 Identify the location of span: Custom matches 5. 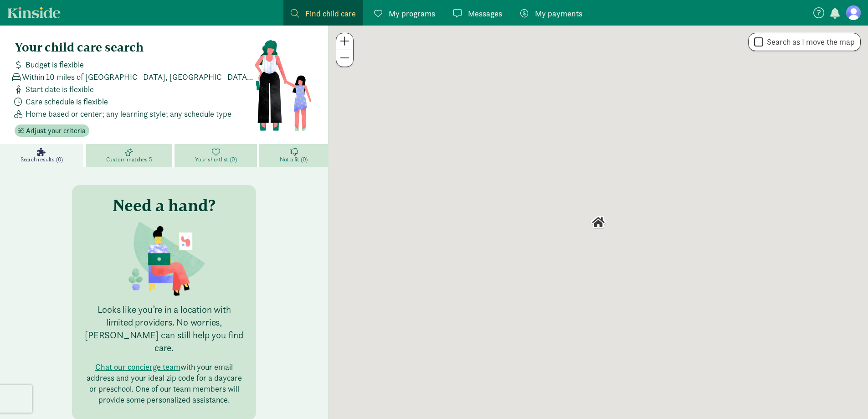
(129, 160).